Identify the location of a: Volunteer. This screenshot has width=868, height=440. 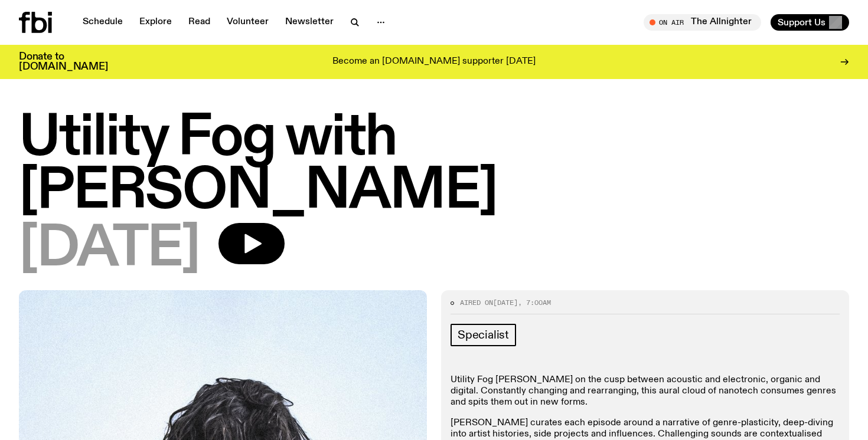
(248, 22).